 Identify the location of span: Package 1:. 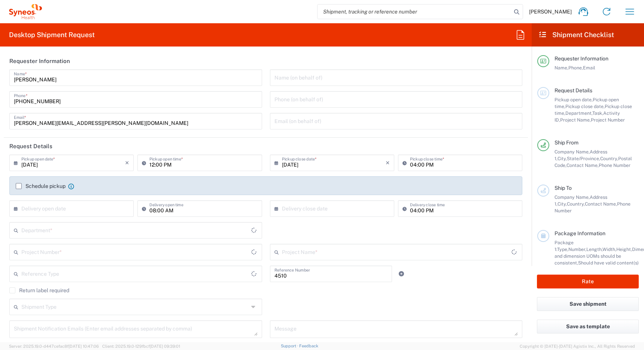
(564, 245).